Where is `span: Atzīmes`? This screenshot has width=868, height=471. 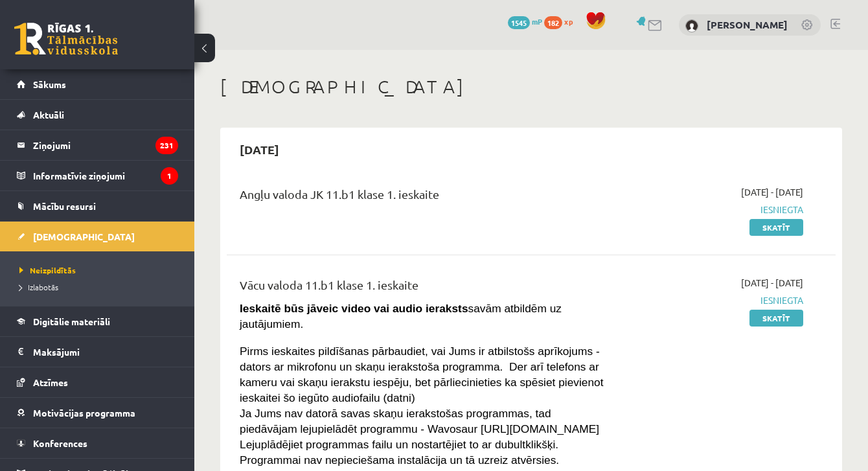 span: Atzīmes is located at coordinates (51, 382).